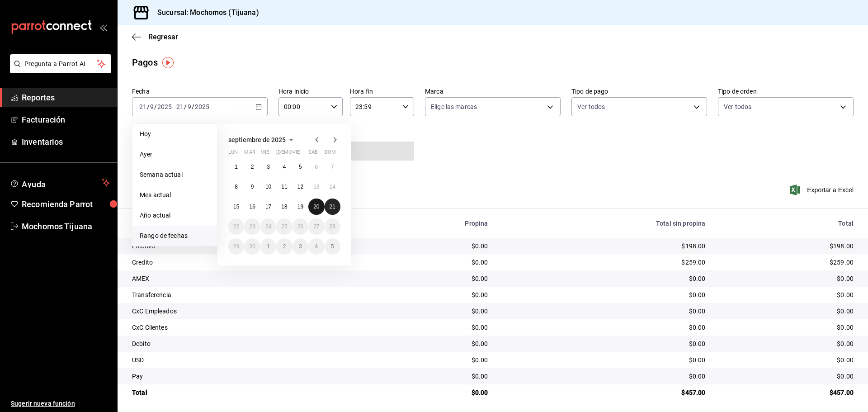 The width and height of the screenshot is (868, 412). What do you see at coordinates (233, 154) in the screenshot?
I see `abbr: lunes` at bounding box center [233, 154].